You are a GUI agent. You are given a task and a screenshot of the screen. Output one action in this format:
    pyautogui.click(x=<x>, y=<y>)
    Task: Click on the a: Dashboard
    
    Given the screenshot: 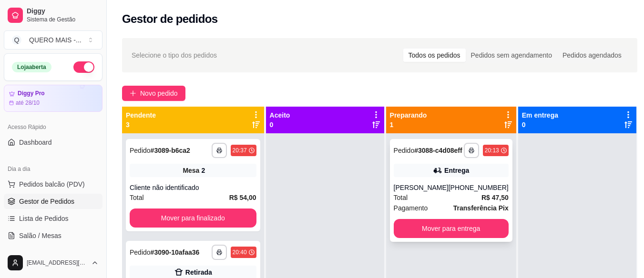 What is the action you would take?
    pyautogui.click(x=53, y=143)
    